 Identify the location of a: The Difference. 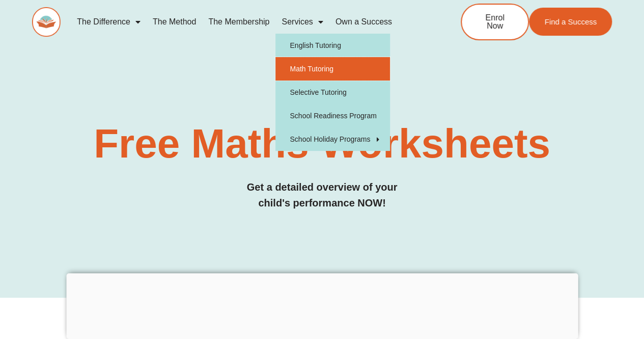
(108, 22).